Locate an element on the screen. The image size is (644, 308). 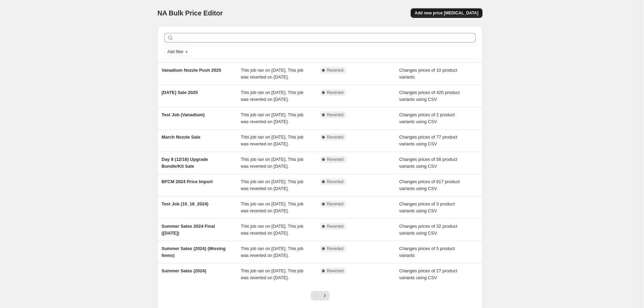
span: Changes prices of 10 product variants is located at coordinates (429, 73).